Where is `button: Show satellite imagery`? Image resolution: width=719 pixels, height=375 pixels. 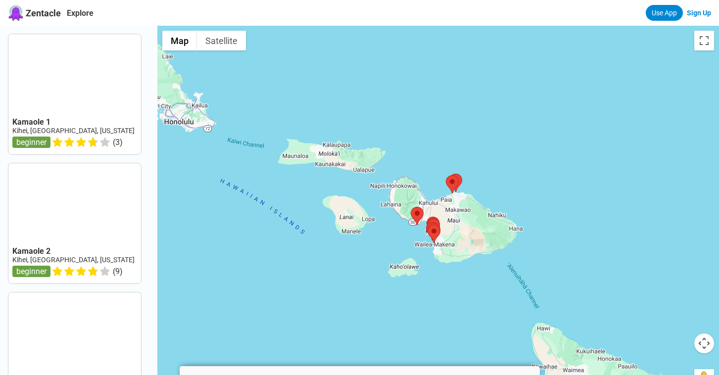
button: Show satellite imagery is located at coordinates (221, 41).